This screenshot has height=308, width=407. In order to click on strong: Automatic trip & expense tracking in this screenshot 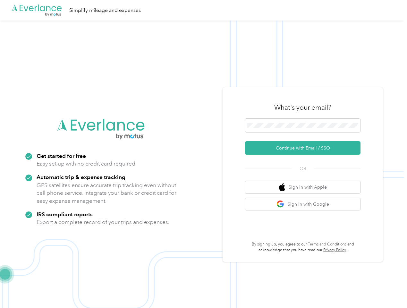, I will do `click(81, 177)`.